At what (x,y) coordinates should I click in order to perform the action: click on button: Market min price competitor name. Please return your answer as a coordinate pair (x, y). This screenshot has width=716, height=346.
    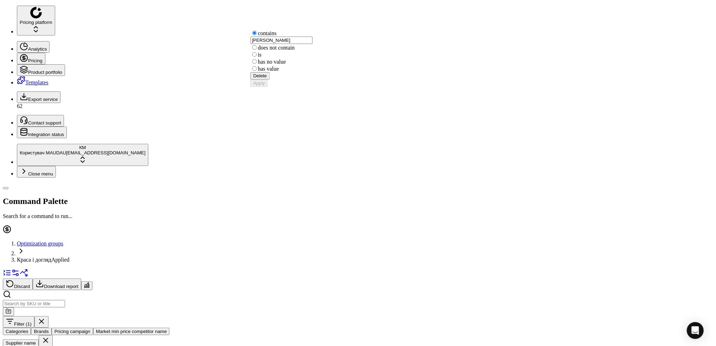
    Looking at the image, I should click on (131, 331).